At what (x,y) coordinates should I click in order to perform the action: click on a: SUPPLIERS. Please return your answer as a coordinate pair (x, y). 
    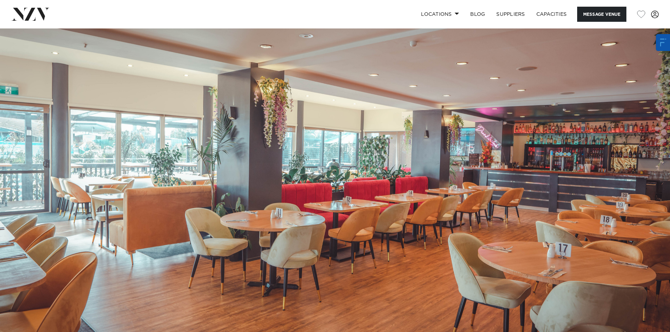
    Looking at the image, I should click on (510, 14).